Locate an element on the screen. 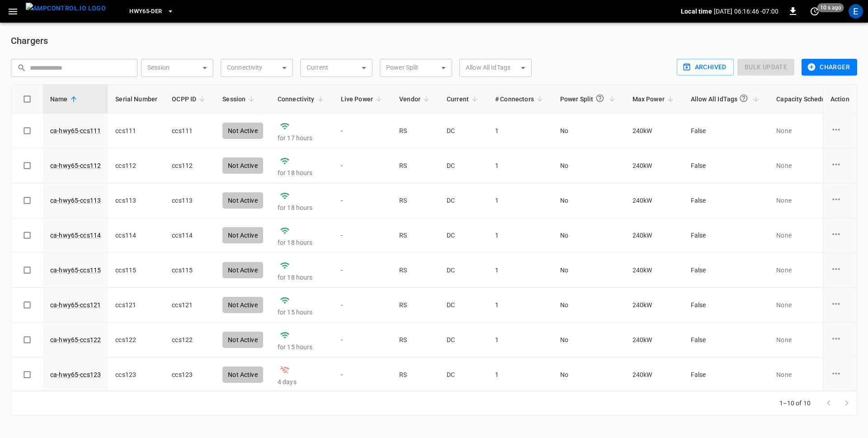 The image size is (868, 438). td: ccs122 is located at coordinates (136, 340).